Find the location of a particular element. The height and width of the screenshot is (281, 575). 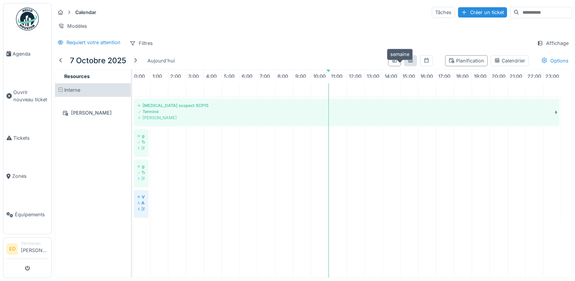

span: Zones is located at coordinates (30, 176).